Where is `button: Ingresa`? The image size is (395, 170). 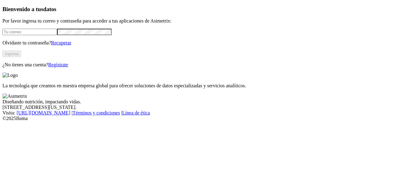 button: Ingresa is located at coordinates (12, 54).